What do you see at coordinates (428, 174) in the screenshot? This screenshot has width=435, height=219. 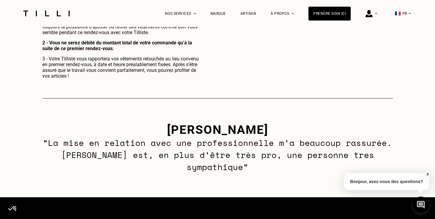 I see `button: X` at bounding box center [428, 174].